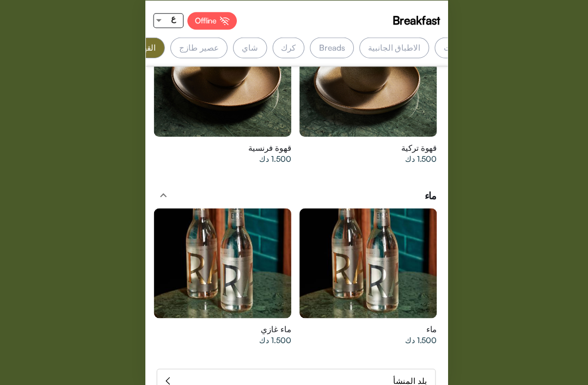 The image size is (588, 385). What do you see at coordinates (223, 24) in the screenshot?
I see `img: Offline%20Icon.svg` at bounding box center [223, 24].